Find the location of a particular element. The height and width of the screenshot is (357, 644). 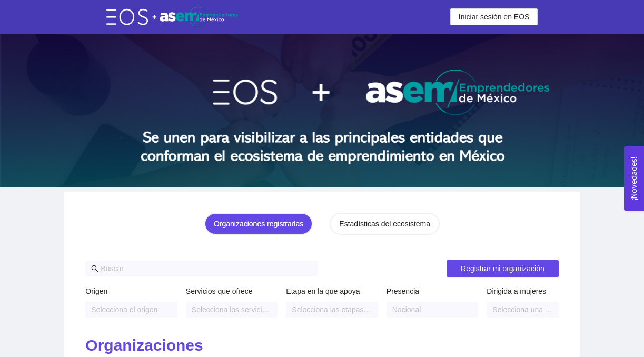

span: Registrar mi organización is located at coordinates (503, 268).